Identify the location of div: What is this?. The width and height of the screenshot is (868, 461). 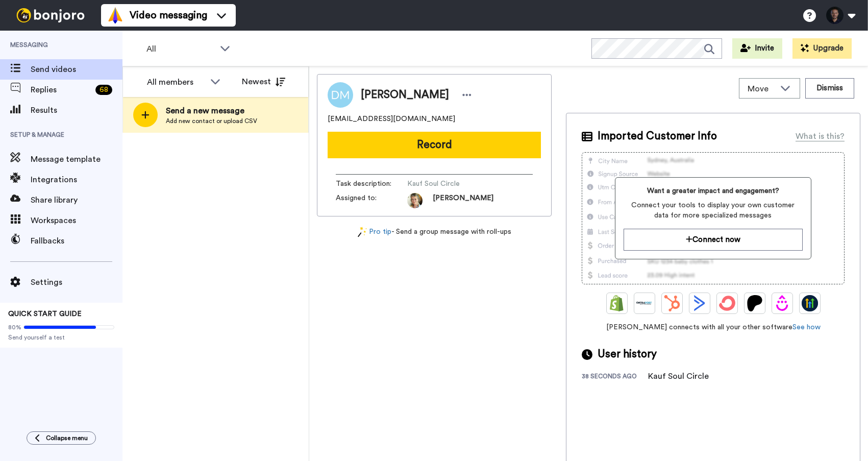
(820, 136).